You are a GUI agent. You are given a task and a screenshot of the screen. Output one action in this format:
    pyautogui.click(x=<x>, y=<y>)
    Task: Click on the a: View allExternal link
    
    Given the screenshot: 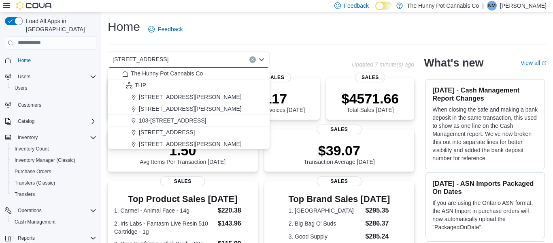 What is the action you would take?
    pyautogui.click(x=534, y=63)
    